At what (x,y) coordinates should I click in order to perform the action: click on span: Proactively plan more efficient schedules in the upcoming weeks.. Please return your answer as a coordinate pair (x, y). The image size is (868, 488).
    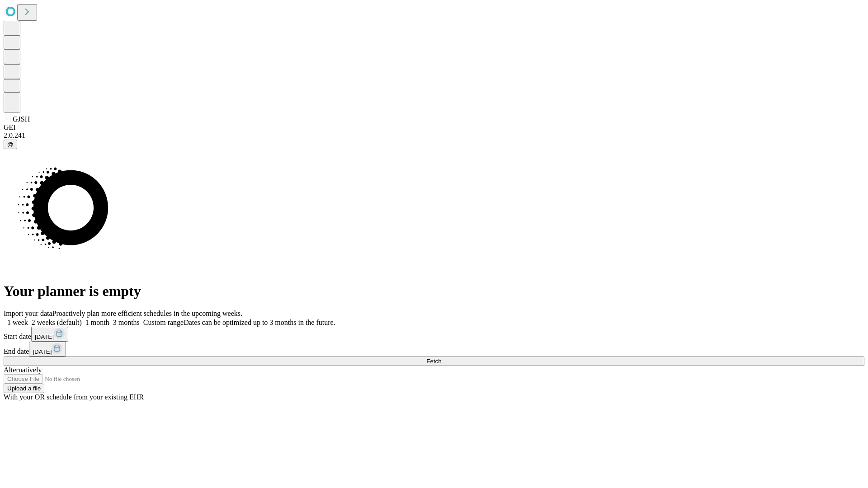
    Looking at the image, I should click on (148, 313).